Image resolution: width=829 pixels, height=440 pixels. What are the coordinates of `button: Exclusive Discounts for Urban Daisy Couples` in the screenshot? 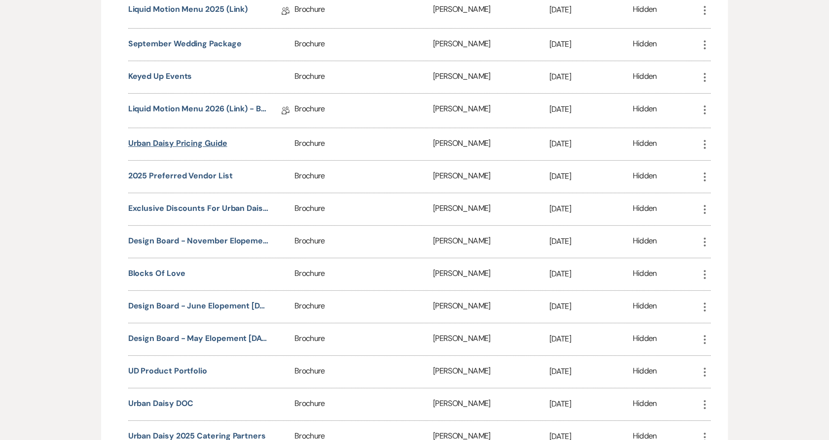 It's located at (198, 209).